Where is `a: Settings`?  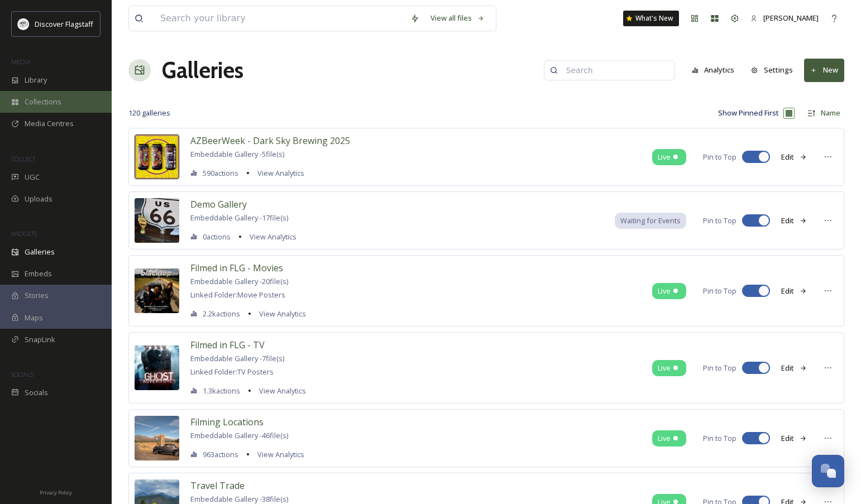 a: Settings is located at coordinates (774, 70).